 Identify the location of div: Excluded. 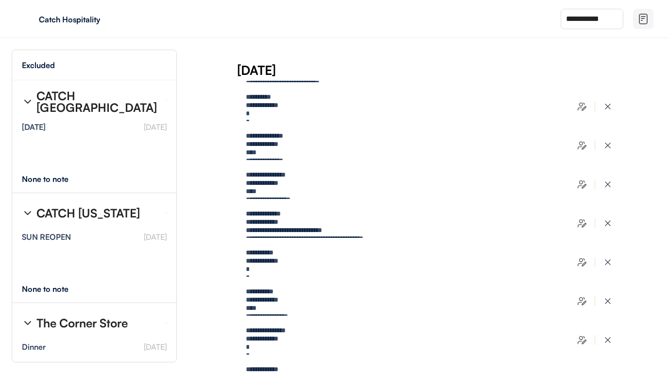
(38, 65).